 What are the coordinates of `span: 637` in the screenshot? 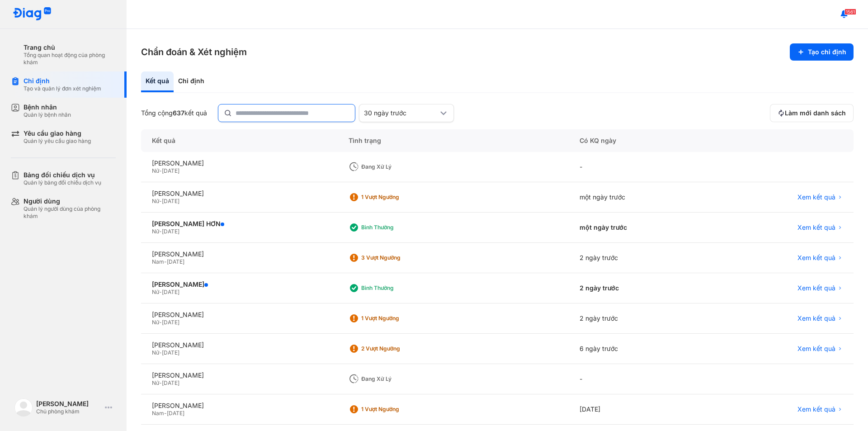 It's located at (178, 113).